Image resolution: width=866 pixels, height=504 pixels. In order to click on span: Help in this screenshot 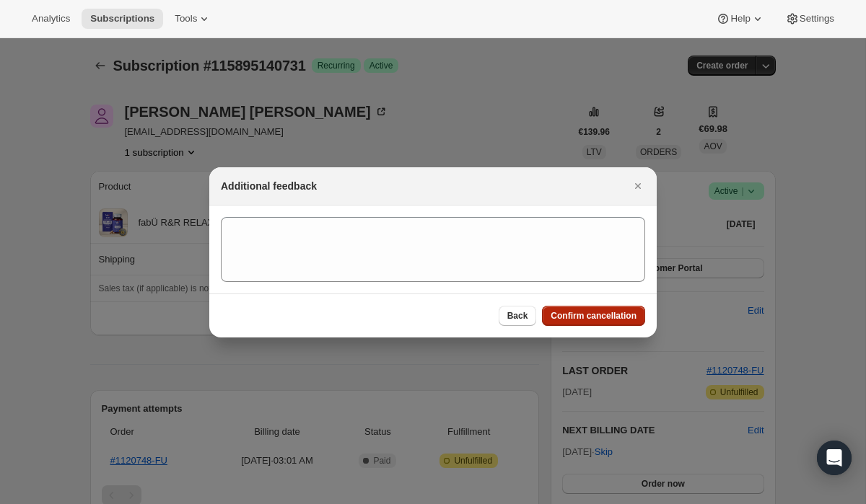, I will do `click(739, 19)`.